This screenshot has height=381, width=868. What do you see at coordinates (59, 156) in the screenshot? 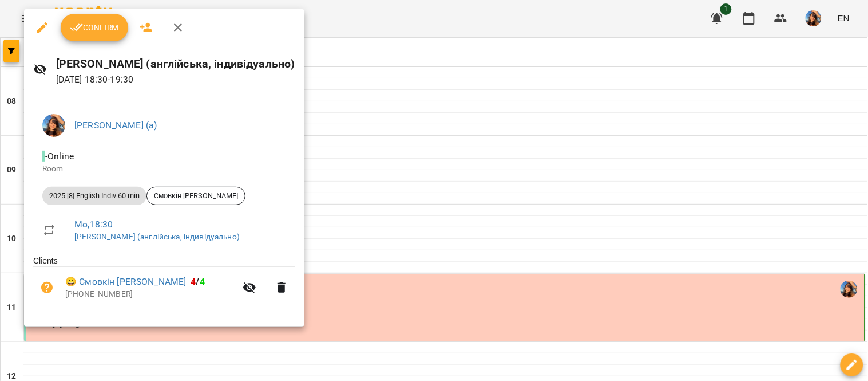
I see `span: - Online` at bounding box center [59, 156].